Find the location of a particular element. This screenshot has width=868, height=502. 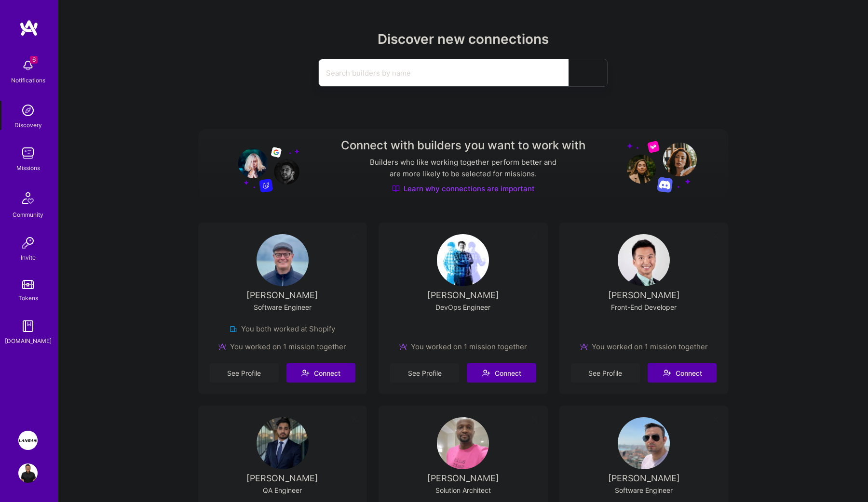

img: Community is located at coordinates (28, 198).